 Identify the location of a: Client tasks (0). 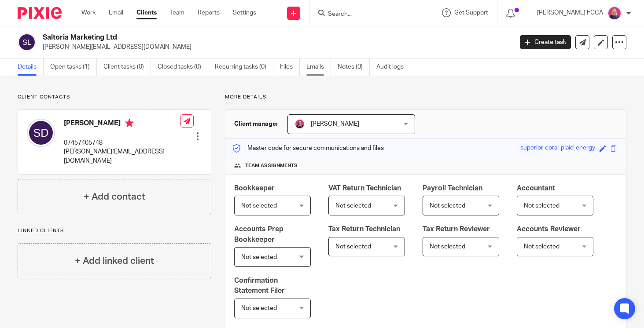
(127, 67).